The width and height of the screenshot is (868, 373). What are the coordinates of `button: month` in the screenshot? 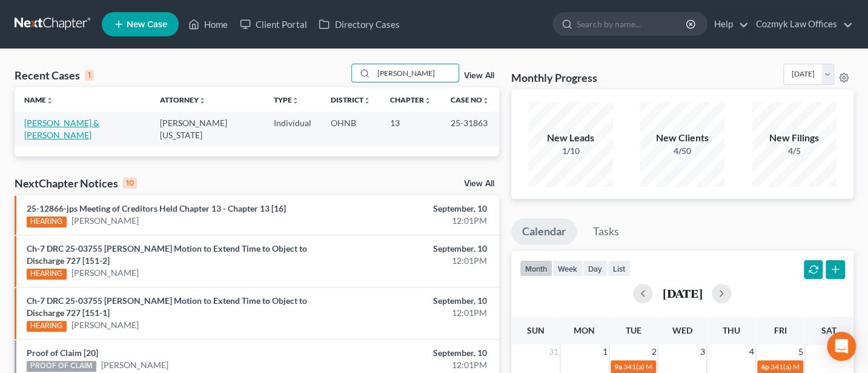 It's located at (536, 268).